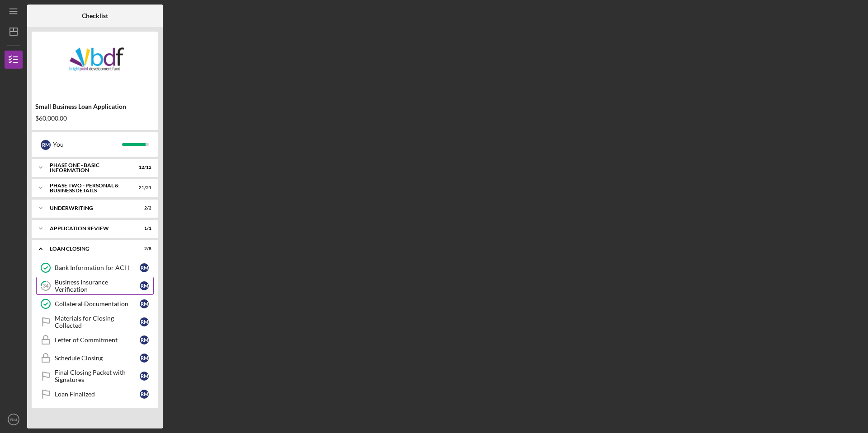 This screenshot has width=868, height=433. I want to click on a: Letter of CommitmentRM, so click(95, 340).